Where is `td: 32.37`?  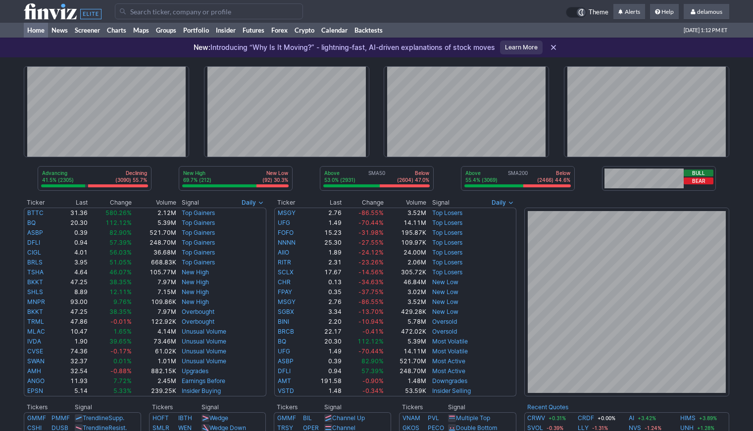 td: 32.37 is located at coordinates (73, 362).